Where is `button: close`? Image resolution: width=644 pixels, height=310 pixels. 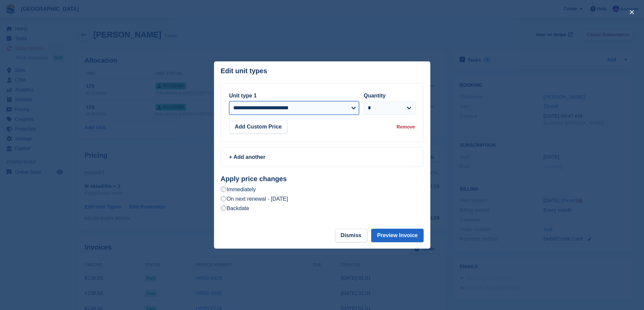
button: close is located at coordinates (632, 12).